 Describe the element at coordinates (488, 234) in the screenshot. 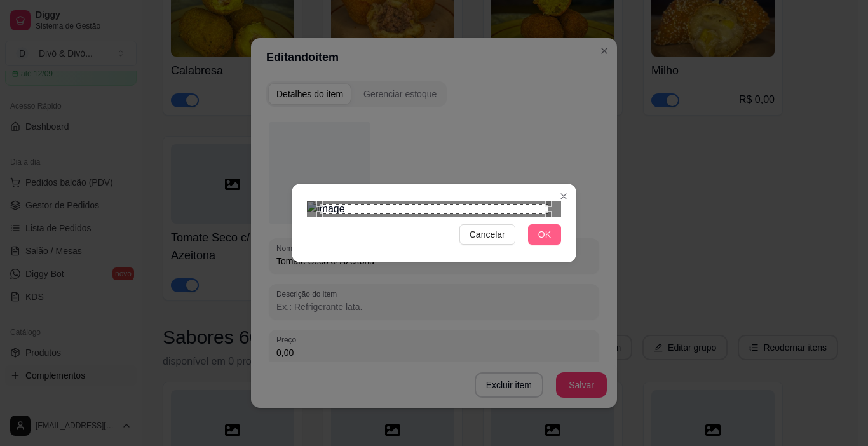

I see `button: Cancelar` at that location.